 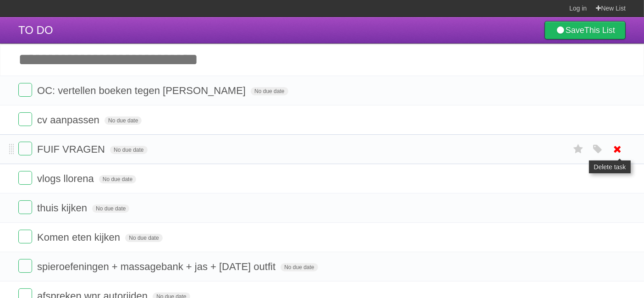 I want to click on a: SaveThis List, so click(x=585, y=30).